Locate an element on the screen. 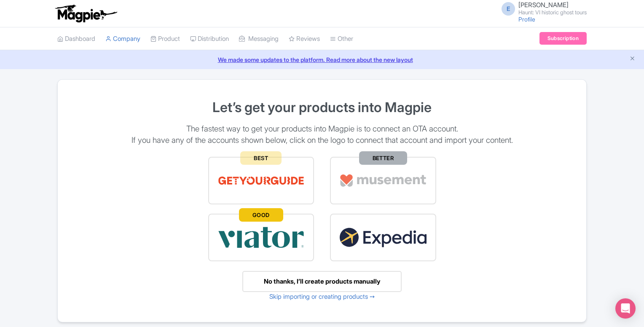 This screenshot has width=644, height=327. a: We made some updates to the platform. Read more about the new layout is located at coordinates (322, 59).